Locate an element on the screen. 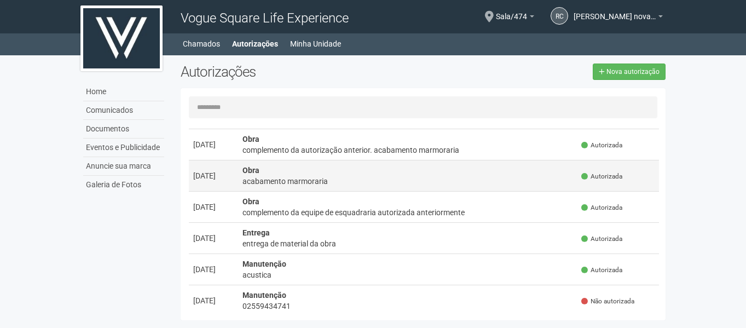 The width and height of the screenshot is (746, 328). span: Vogue Square Life Experience is located at coordinates (265, 18).